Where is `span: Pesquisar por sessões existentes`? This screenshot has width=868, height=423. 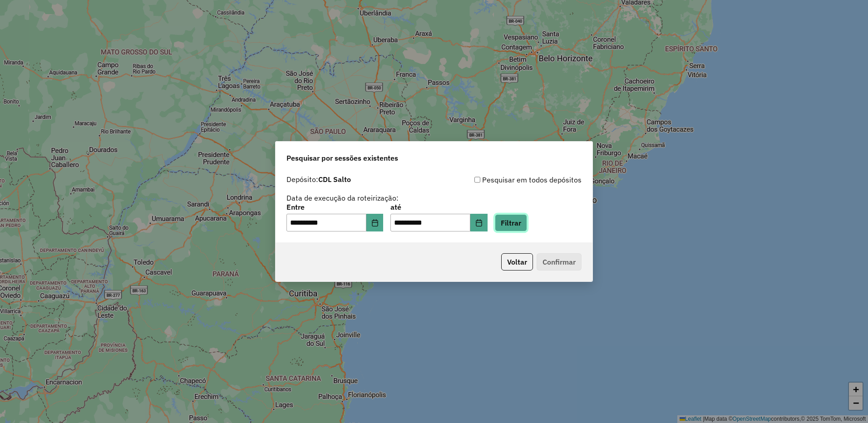 span: Pesquisar por sessões existentes is located at coordinates (342, 158).